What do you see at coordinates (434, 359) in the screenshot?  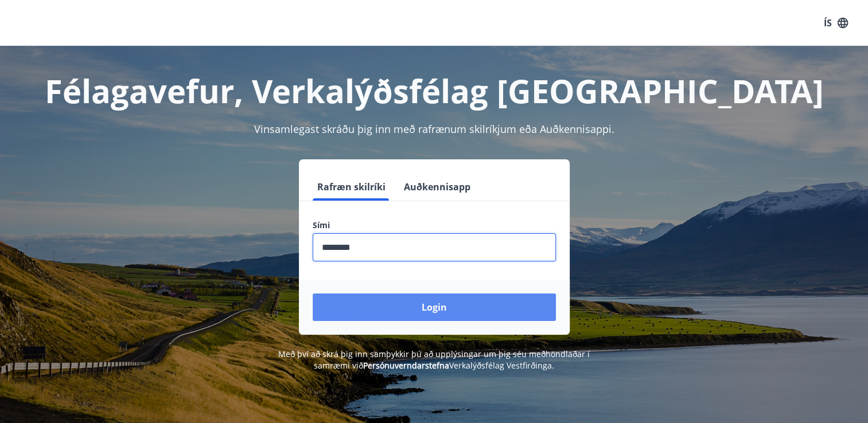 I see `span: Með því að skrá þig inn samþykkir þú að upplýsingar um þig séu meðhöndlaðar í samræmi við Verkalý...` at bounding box center [434, 359].